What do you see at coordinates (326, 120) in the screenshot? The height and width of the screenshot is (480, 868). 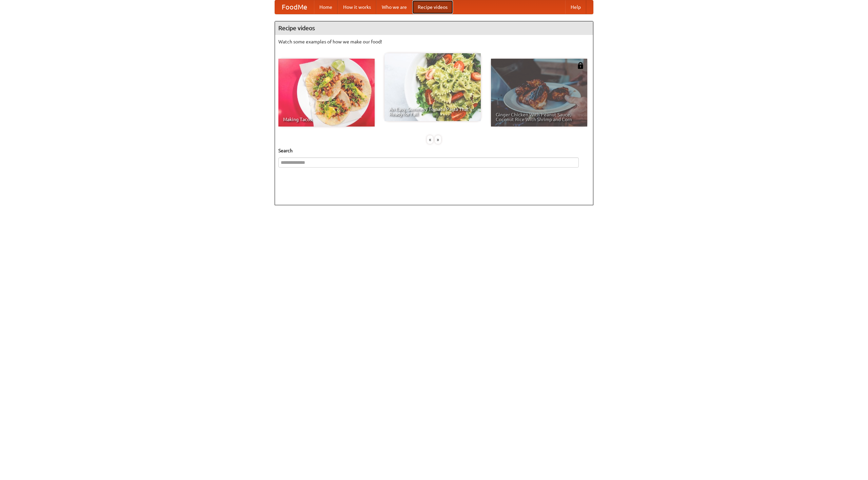 I see `span: Making Tacos` at bounding box center [326, 120].